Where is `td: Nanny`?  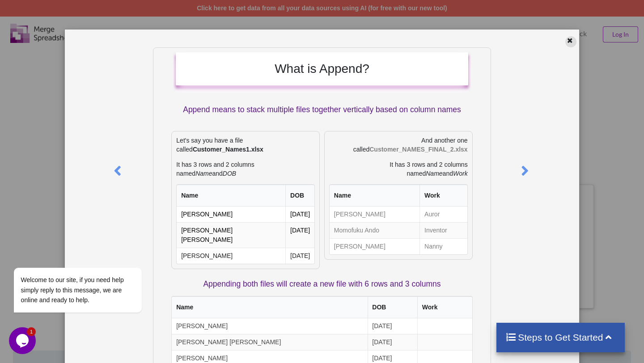
td: Nanny is located at coordinates (443, 247).